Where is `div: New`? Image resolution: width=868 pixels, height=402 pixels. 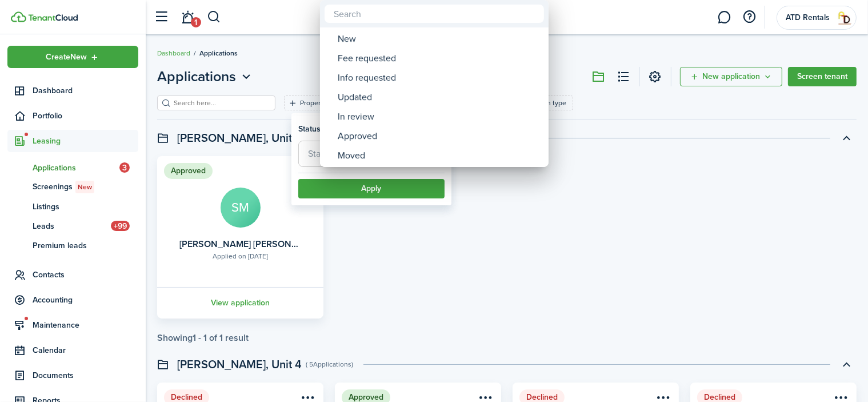 div: New is located at coordinates (439, 39).